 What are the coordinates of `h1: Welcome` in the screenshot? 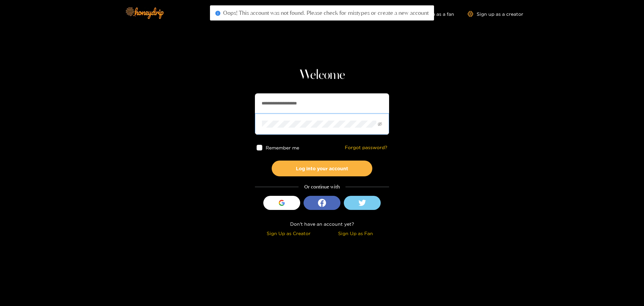 It's located at (322, 75).